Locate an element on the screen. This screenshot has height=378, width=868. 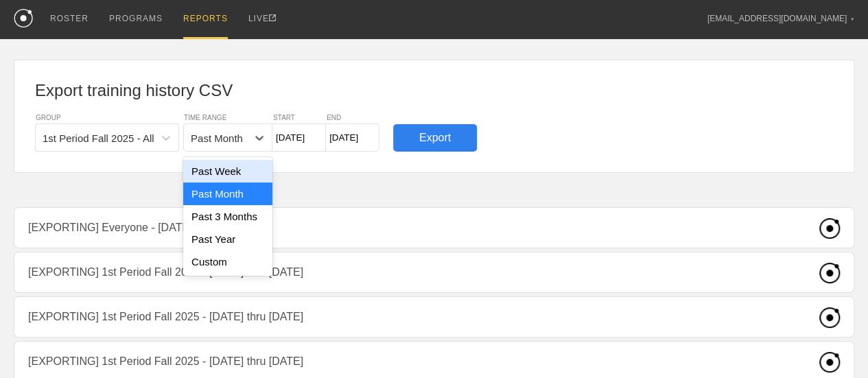
div: START is located at coordinates (299, 117).